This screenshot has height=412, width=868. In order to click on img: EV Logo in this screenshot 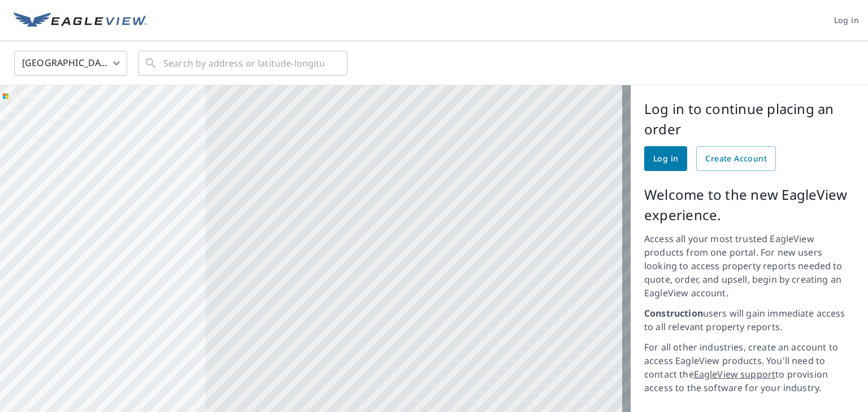, I will do `click(80, 21)`.